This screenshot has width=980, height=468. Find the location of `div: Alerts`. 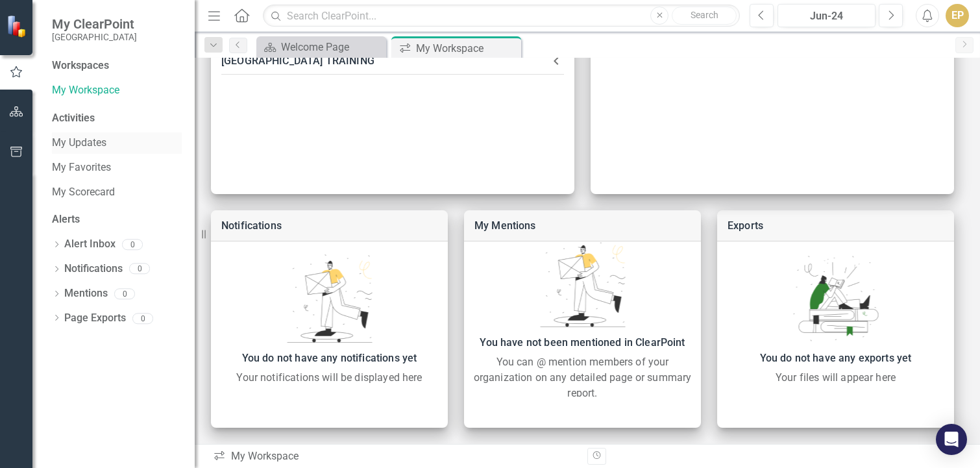

div: Alerts is located at coordinates (116, 219).